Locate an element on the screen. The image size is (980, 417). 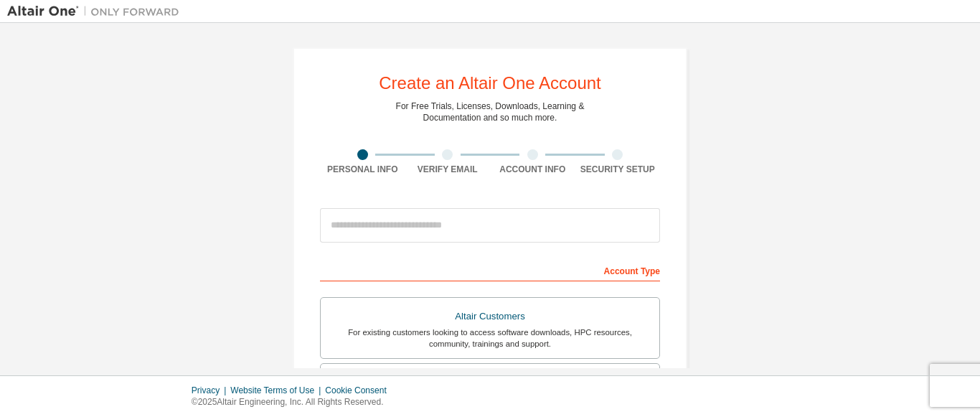
div: Security Setup is located at coordinates (617, 170).